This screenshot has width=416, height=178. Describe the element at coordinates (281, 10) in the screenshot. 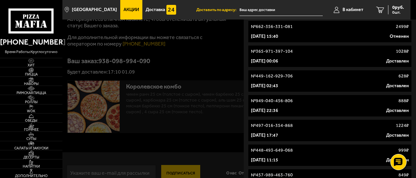

I see `span: Ленинградская область, Всеволожский район, Мурино, улица Шувалова, 22к3` at that location.